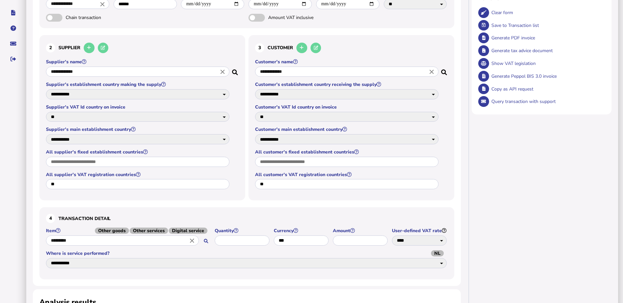  I want to click on label: Supplier's main establishment country, so click(138, 129).